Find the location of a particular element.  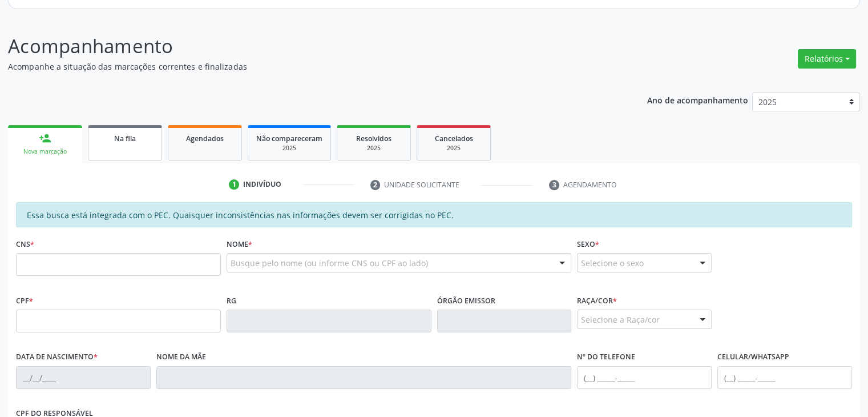

p: Acompanhe a situação das marcações correntes e finalizadas is located at coordinates (306, 66).